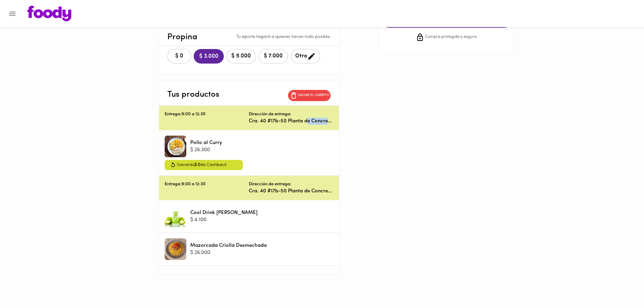 The width and height of the screenshot is (644, 308). Describe the element at coordinates (12, 14) in the screenshot. I see `button: Menu` at that location.